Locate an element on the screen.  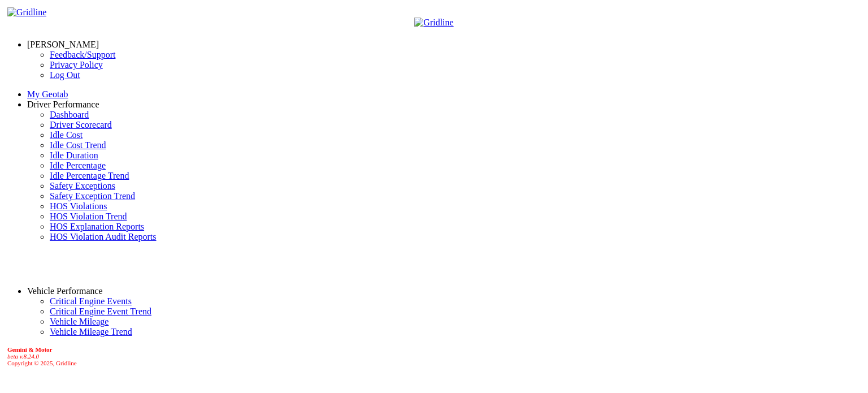
b: Gemini & Motor is located at coordinates (30, 350).